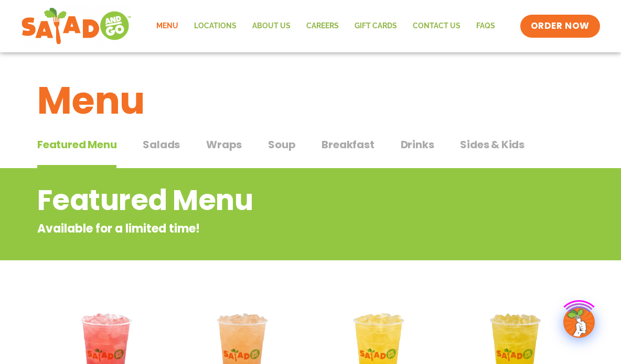 The image size is (621, 364). I want to click on span: Sides & Kids, so click(492, 145).